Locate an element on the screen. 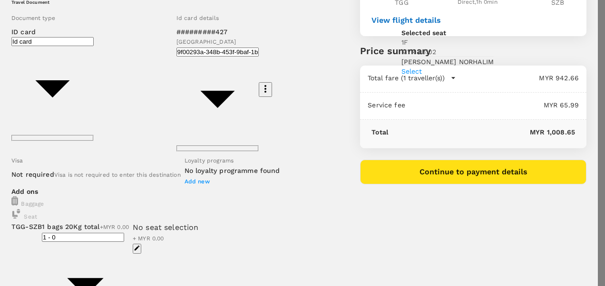 This screenshot has width=605, height=286. p: MYR 942.66 is located at coordinates (517, 78).